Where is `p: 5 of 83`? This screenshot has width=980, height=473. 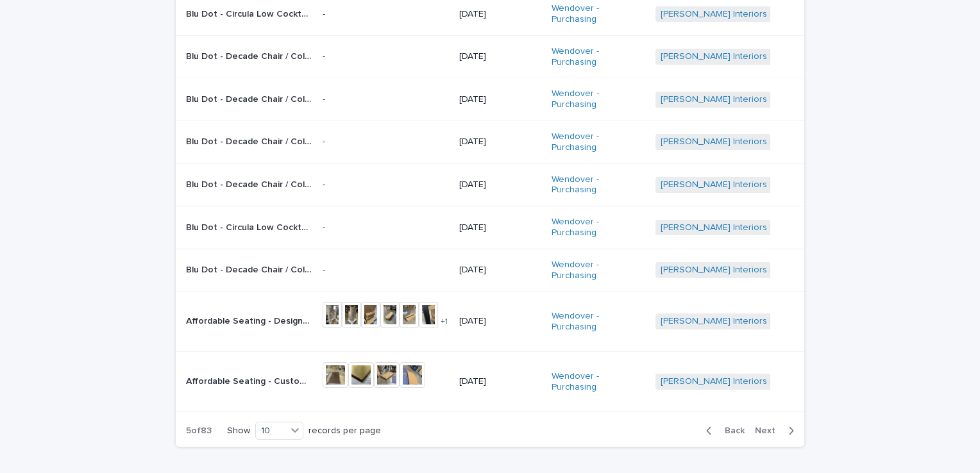
p: 5 of 83 is located at coordinates (199, 431).